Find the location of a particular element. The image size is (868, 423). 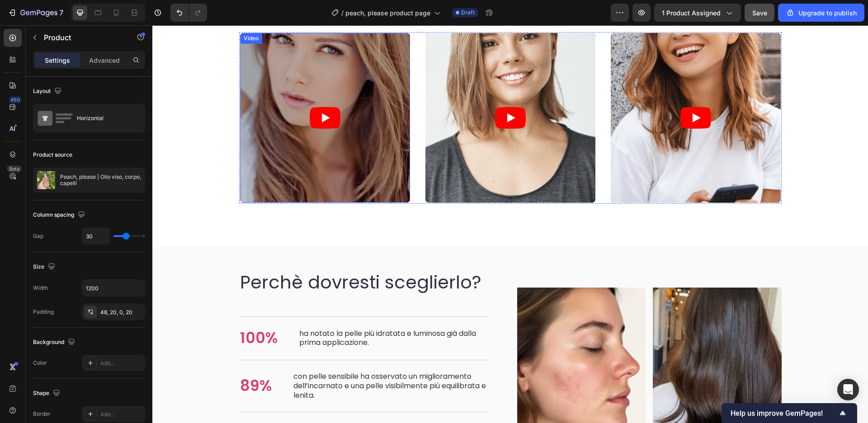

div: Width is located at coordinates (40, 288).